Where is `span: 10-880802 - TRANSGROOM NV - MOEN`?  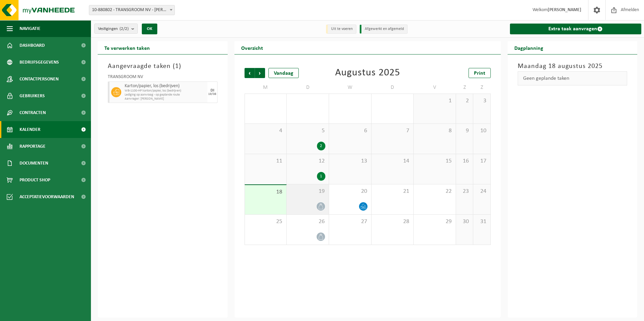
span: 10-880802 - TRANSGROOM NV - MOEN is located at coordinates (132, 10).